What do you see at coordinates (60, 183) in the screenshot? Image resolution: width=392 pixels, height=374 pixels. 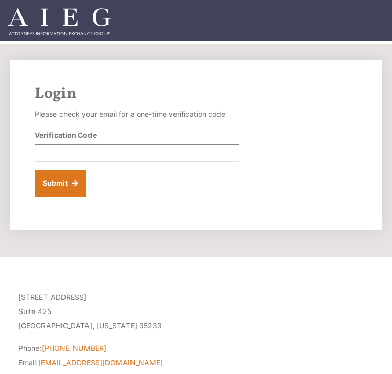 I see `button: Submit` at bounding box center [60, 183].